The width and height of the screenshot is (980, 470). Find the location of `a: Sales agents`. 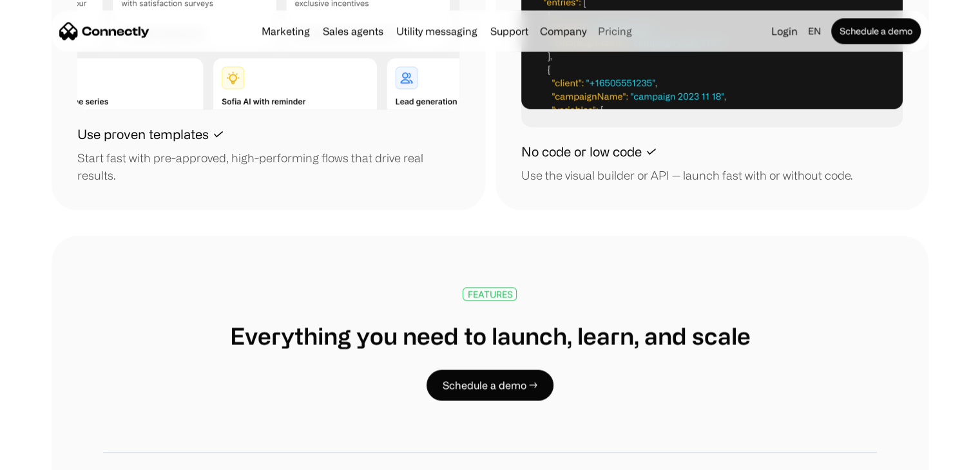

a: Sales agents is located at coordinates (353, 31).